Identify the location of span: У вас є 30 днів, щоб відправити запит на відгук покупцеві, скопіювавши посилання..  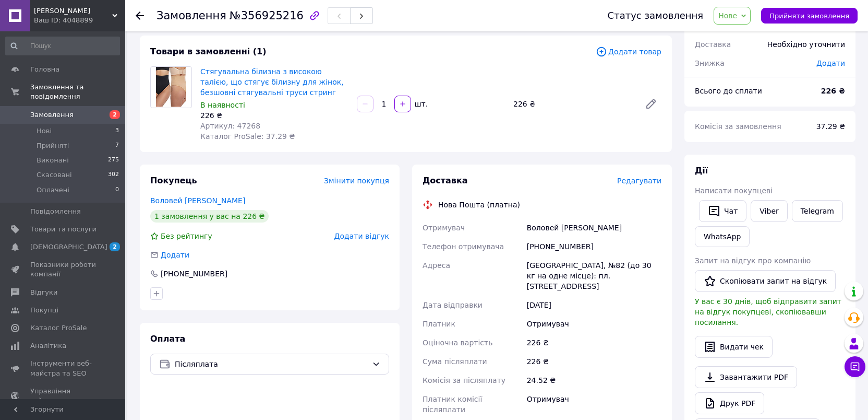
(768, 312).